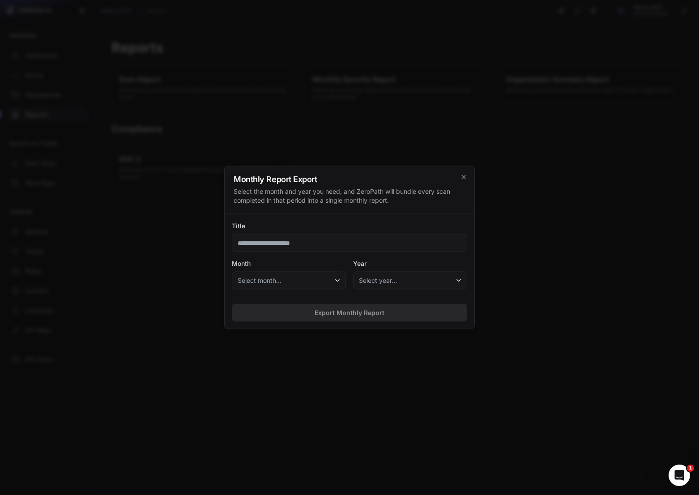 Image resolution: width=699 pixels, height=495 pixels. What do you see at coordinates (349, 313) in the screenshot?
I see `button: Export Monthly Report` at bounding box center [349, 313].